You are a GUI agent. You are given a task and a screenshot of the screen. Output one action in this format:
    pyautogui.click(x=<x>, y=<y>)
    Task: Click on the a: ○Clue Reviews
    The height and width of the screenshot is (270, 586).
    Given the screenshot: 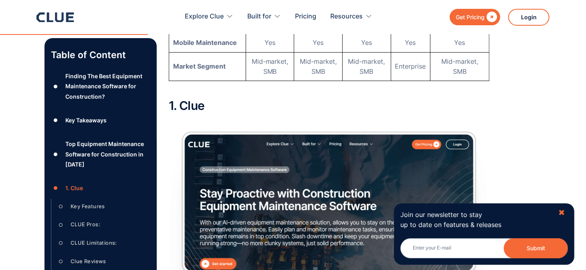 What is the action you would take?
    pyautogui.click(x=100, y=261)
    